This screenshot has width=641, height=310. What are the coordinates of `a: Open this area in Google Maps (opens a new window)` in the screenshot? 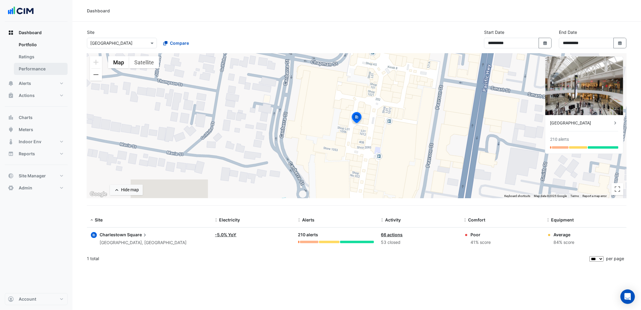 It's located at (98, 194).